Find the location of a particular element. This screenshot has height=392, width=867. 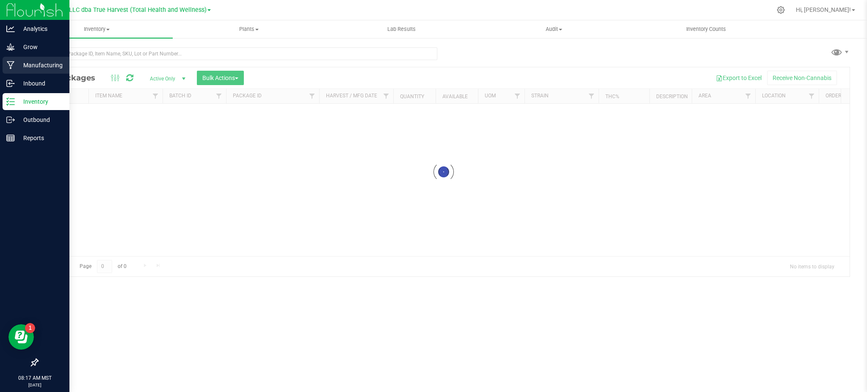

inline-svg: Analytics is located at coordinates (11, 29).